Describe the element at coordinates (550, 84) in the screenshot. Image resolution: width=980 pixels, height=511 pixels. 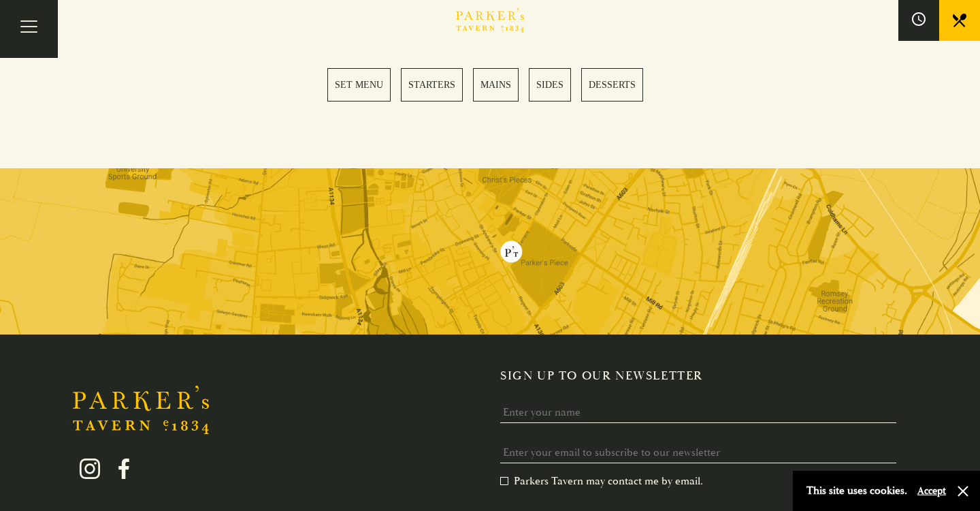
I see `a: 4 / 5` at that location.